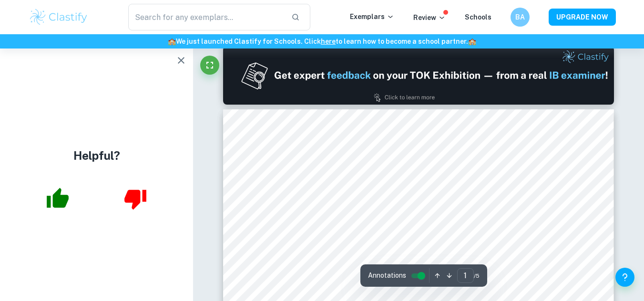  Describe the element at coordinates (59, 17) in the screenshot. I see `a: Clastify logo` at that location.